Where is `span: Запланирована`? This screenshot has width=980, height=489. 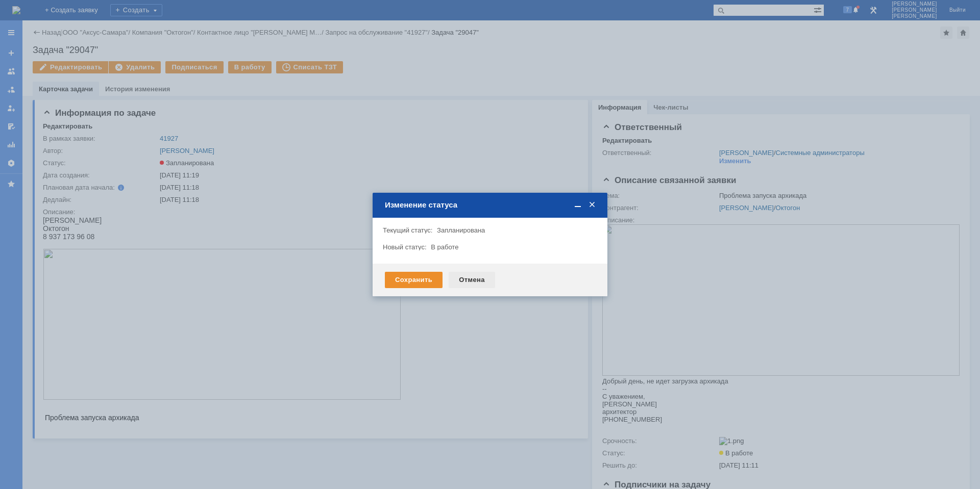 span: Запланирована is located at coordinates (461, 230).